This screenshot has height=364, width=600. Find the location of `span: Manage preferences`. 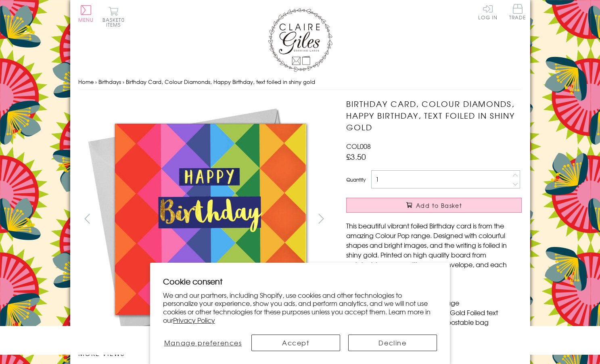

span: Manage preferences is located at coordinates (203, 342).